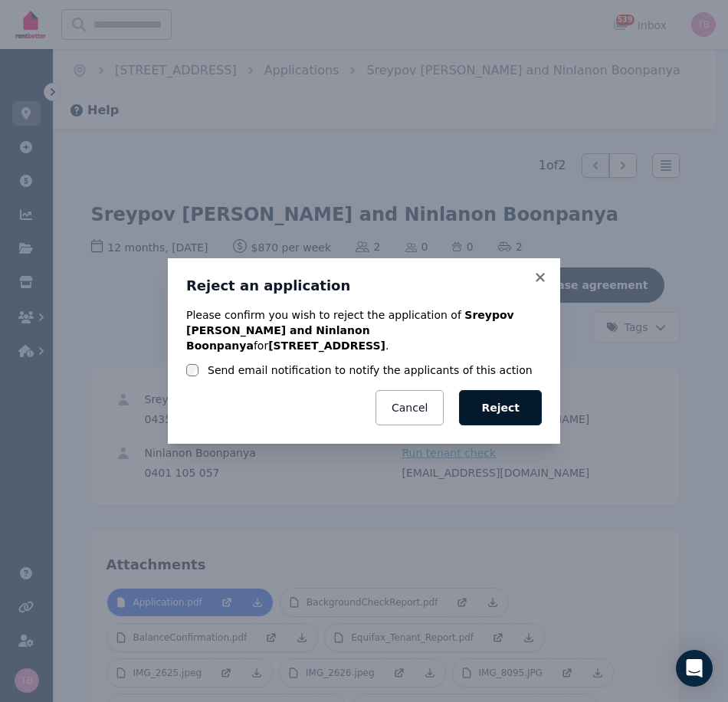 Image resolution: width=728 pixels, height=702 pixels. What do you see at coordinates (364, 331) in the screenshot?
I see `p: Please confirm you wish to reject the application of for .` at bounding box center [364, 331].